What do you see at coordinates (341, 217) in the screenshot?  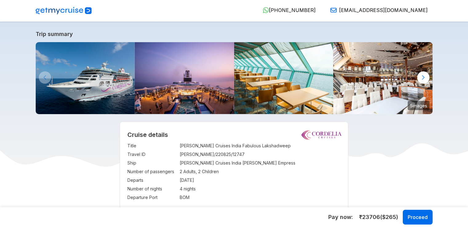 I see `h5: Pay now:` at bounding box center [341, 217].